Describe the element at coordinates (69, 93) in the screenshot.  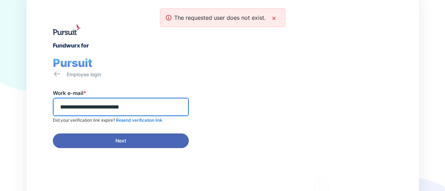
I see `label: Work e-mail` at that location.